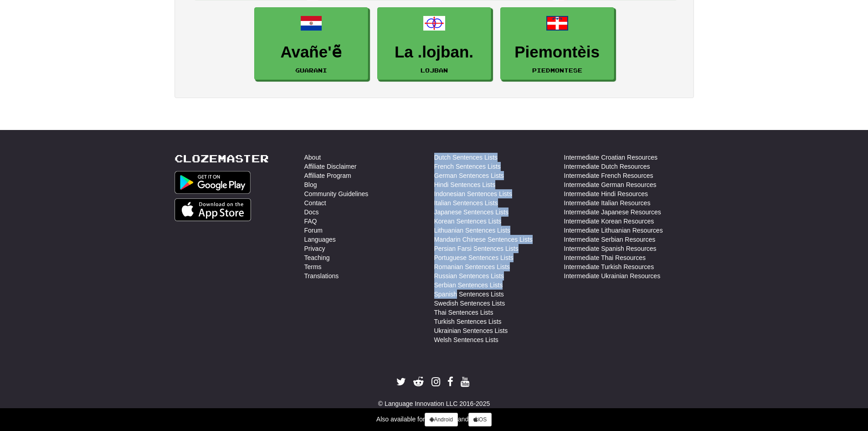 The image size is (868, 431). I want to click on a: Spanish Sentences Lists, so click(469, 295).